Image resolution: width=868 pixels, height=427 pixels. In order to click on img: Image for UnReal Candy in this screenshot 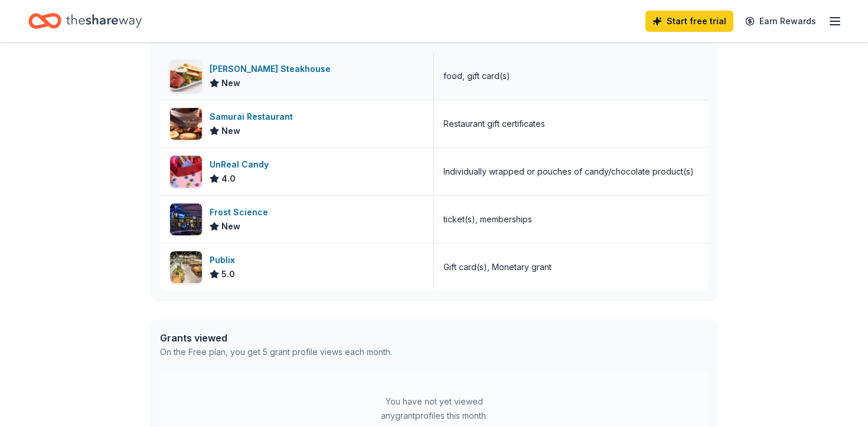, I will do `click(186, 172)`.